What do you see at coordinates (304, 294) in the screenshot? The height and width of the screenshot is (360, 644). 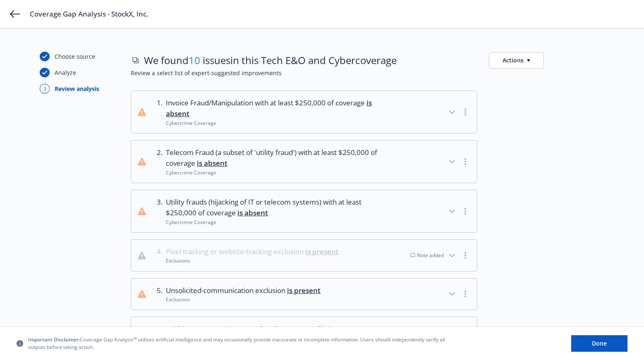 I see `button: 5.Unsolicited-communication exclusion is presentExclusions` at bounding box center [304, 294].